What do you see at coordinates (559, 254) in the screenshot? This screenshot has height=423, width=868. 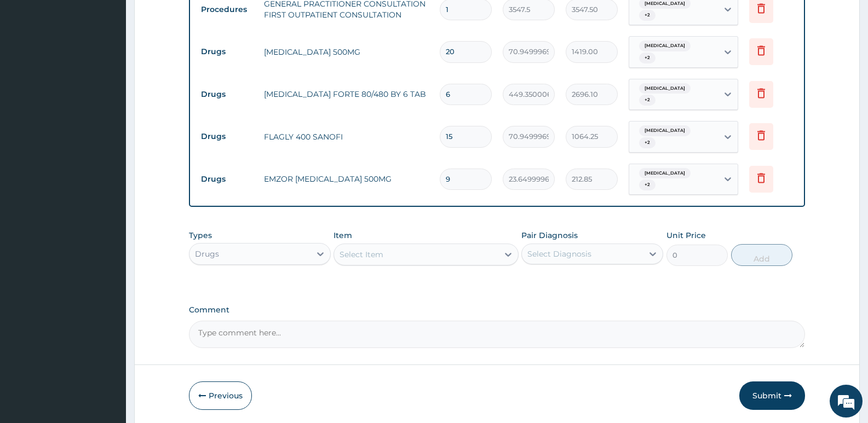 I see `div: Select Diagnosis` at bounding box center [559, 254].